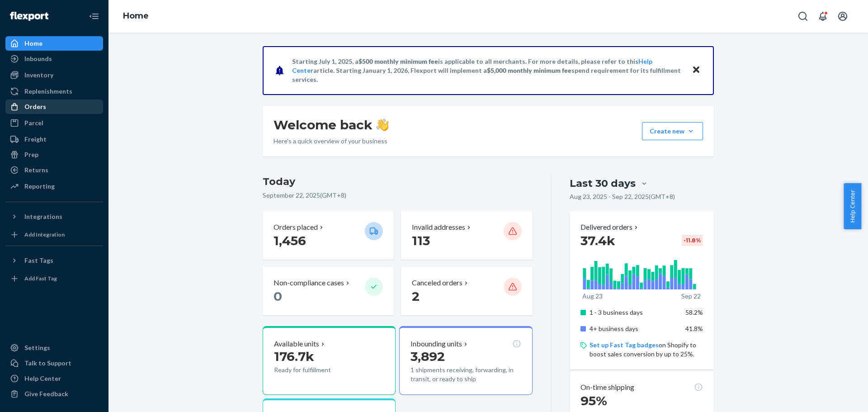 The image size is (868, 412). What do you see at coordinates (438, 227) in the screenshot?
I see `p: Invalid addresses` at bounding box center [438, 227].